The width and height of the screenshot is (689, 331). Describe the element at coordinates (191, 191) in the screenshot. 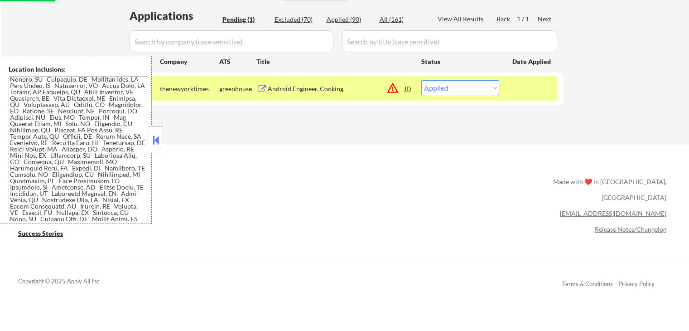

I see `a: Refer & earn free applications 👯‍♀️` at that location.